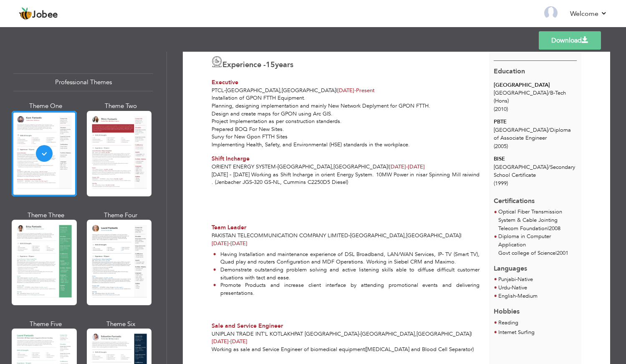 Image resolution: width=626 pixels, height=364 pixels. I want to click on span: Urdu, so click(504, 287).